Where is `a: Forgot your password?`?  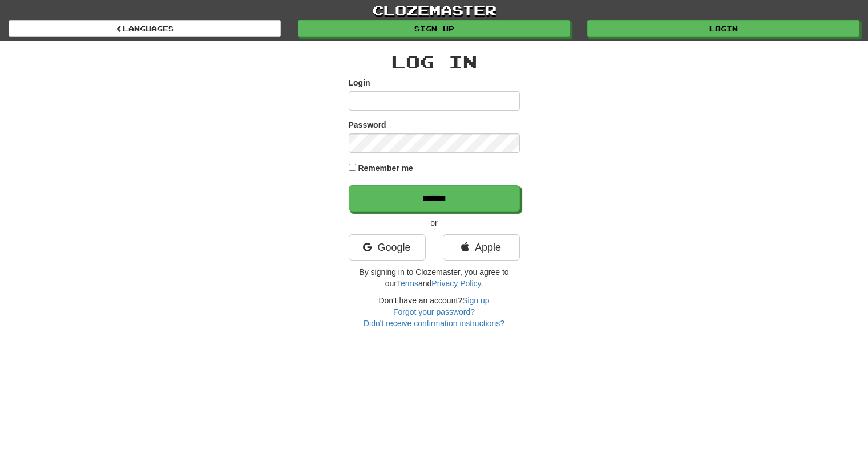 a: Forgot your password? is located at coordinates (434, 312).